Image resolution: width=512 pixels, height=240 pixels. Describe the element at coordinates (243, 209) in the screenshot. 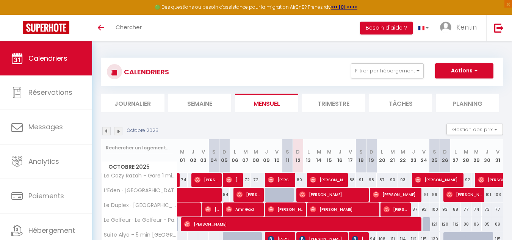

I see `span: Amr Gad` at that location.